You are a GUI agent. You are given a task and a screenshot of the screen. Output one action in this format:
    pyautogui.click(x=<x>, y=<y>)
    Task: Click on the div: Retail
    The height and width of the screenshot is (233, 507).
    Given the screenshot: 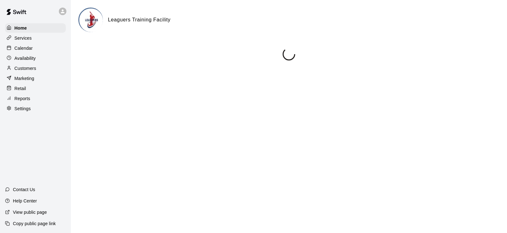 What is the action you would take?
    pyautogui.click(x=35, y=89)
    